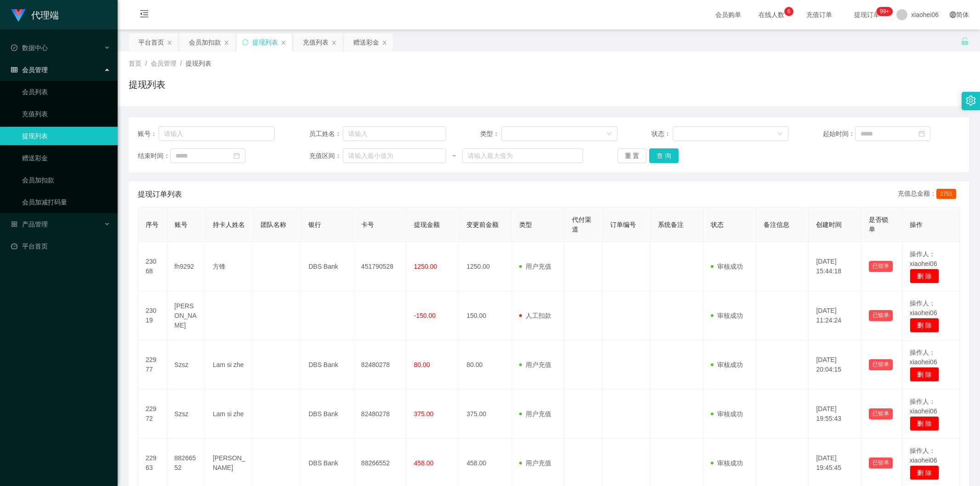 The image size is (980, 486). What do you see at coordinates (152, 365) in the screenshot?
I see `td: 22977` at bounding box center [152, 365].